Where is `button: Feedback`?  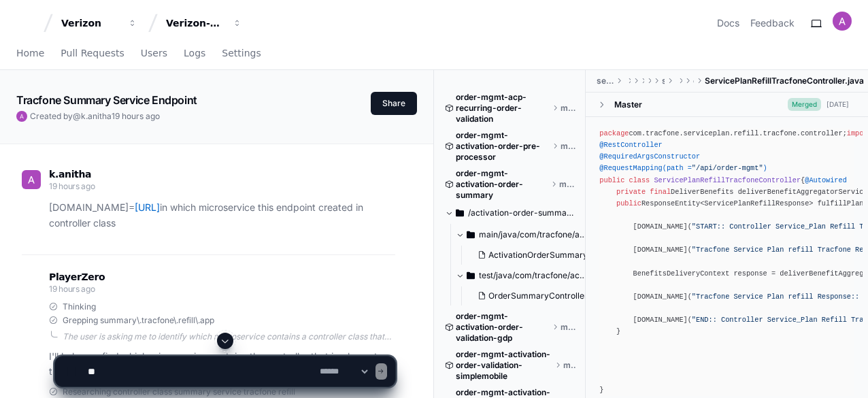 button: Feedback is located at coordinates (772, 24).